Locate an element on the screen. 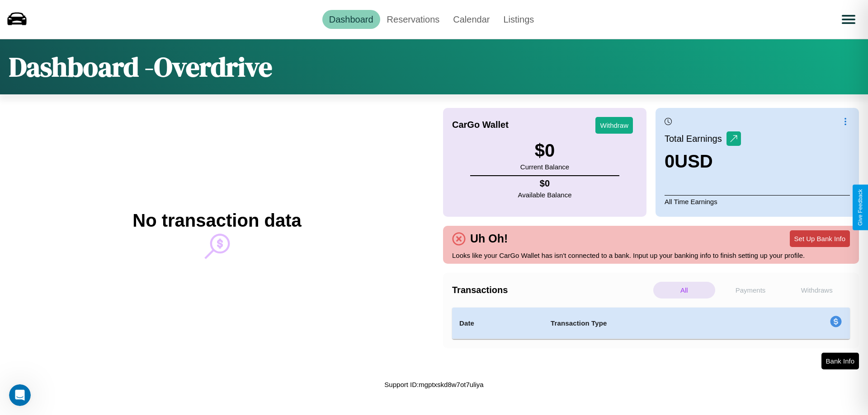  a: Reservations is located at coordinates (413, 19).